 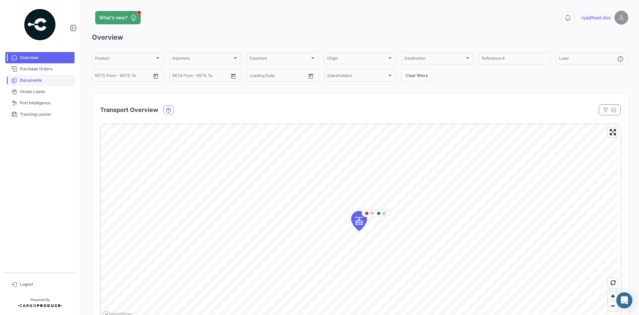 What do you see at coordinates (417, 75) in the screenshot?
I see `button: Clear filters` at bounding box center [417, 75].